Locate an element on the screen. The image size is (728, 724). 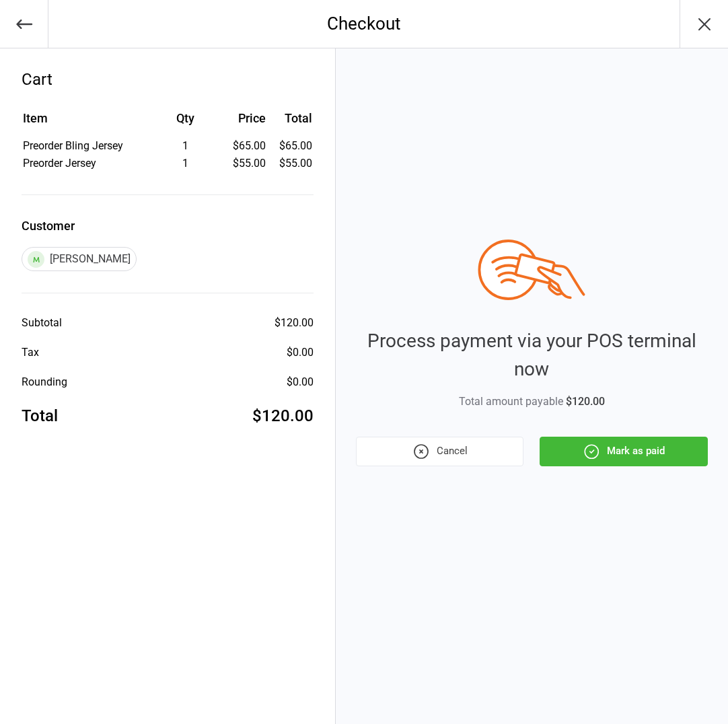
div: Process payment via your POS terminal now is located at coordinates (531, 355).